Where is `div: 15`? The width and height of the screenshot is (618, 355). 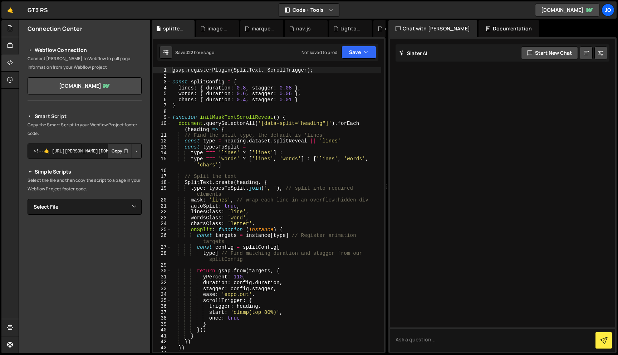
div: 15 is located at coordinates (162, 162).